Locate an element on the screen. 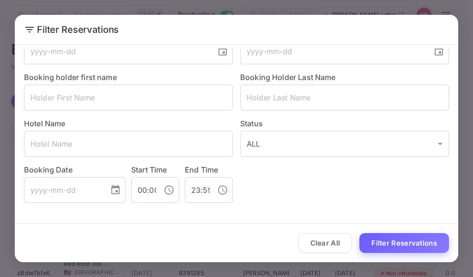 Image resolution: width=473 pixels, height=277 pixels. label: Hotel Name is located at coordinates (45, 123).